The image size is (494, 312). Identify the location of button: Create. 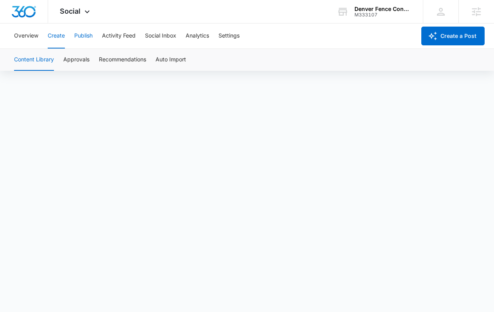
(56, 36).